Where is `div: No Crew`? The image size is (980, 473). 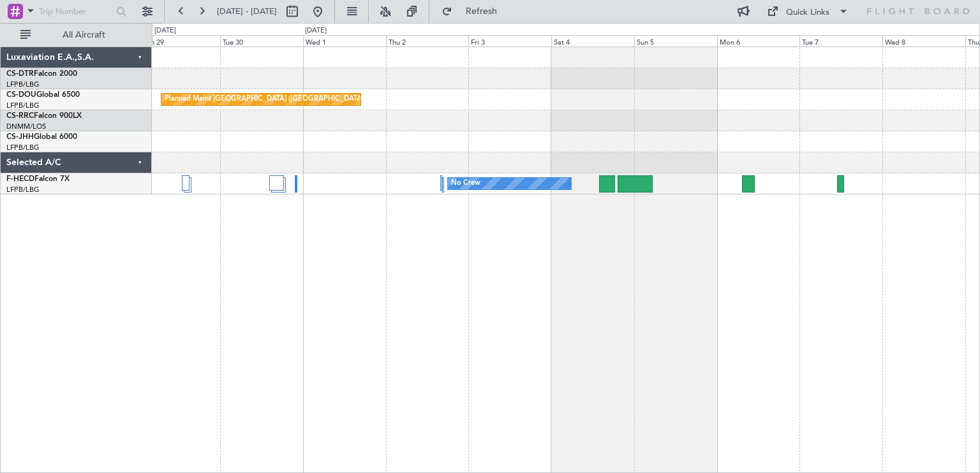
div: No Crew is located at coordinates (465, 184).